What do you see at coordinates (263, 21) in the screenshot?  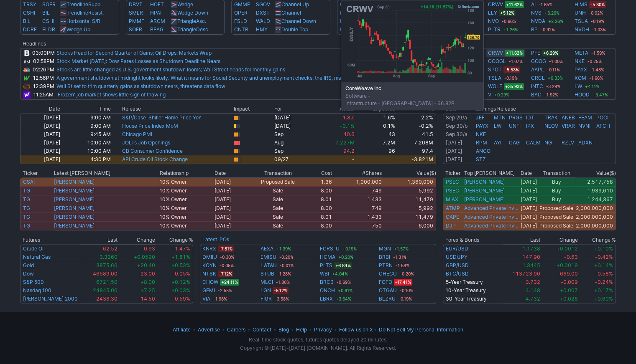 I see `a: WALD` at bounding box center [263, 21].